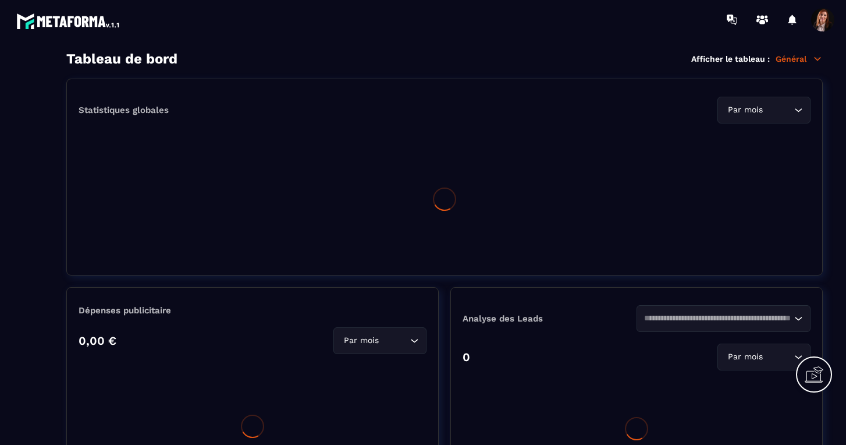 The width and height of the screenshot is (846, 445). Describe the element at coordinates (549, 318) in the screenshot. I see `p: Analyse des Leads` at that location.